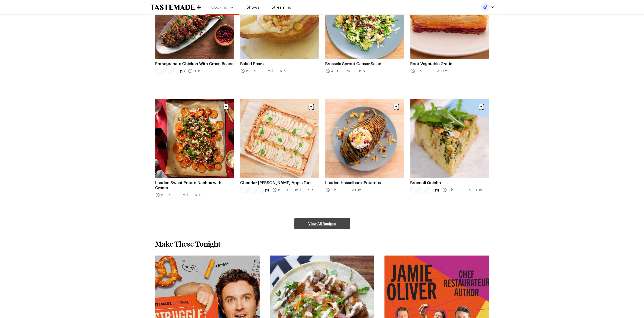 The image size is (644, 318). I want to click on span: Cooking, so click(220, 7).